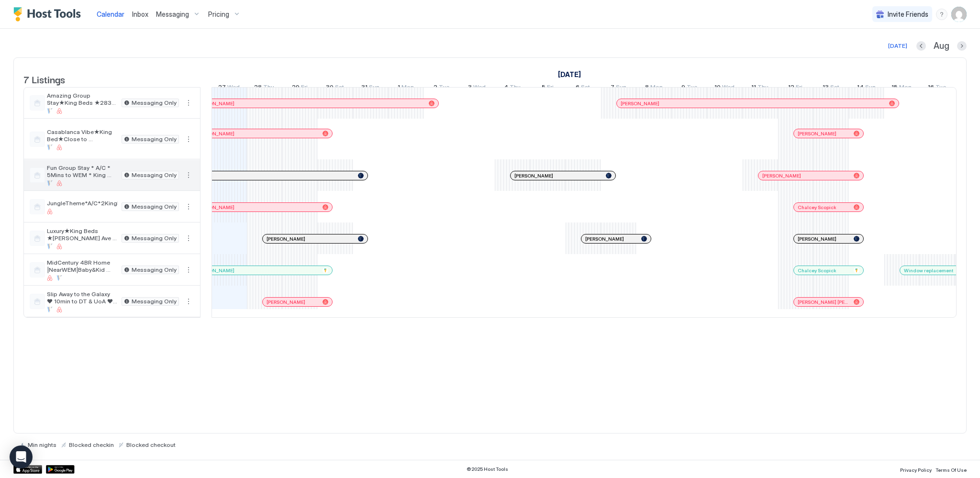  I want to click on a: September 12, 2025, so click(795, 88).